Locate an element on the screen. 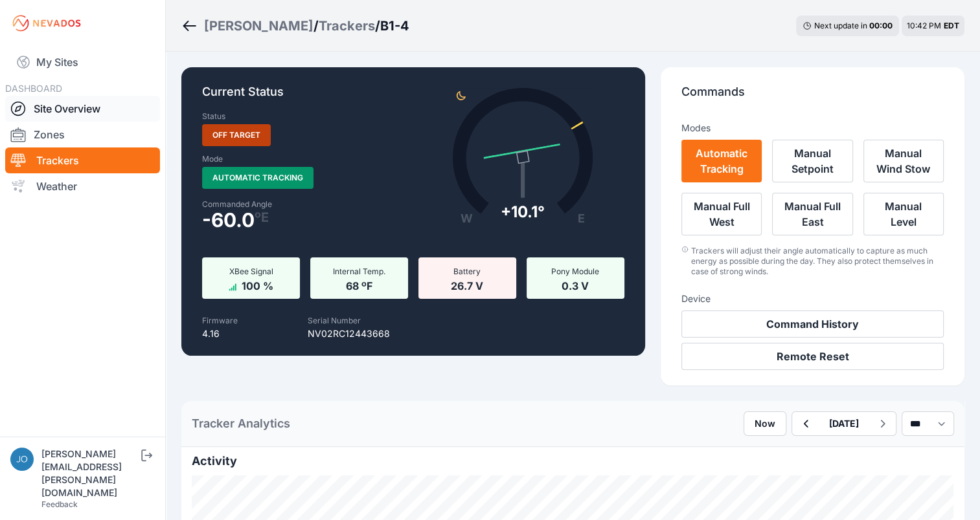 The width and height of the screenshot is (980, 520). label: Mode is located at coordinates (212, 159).